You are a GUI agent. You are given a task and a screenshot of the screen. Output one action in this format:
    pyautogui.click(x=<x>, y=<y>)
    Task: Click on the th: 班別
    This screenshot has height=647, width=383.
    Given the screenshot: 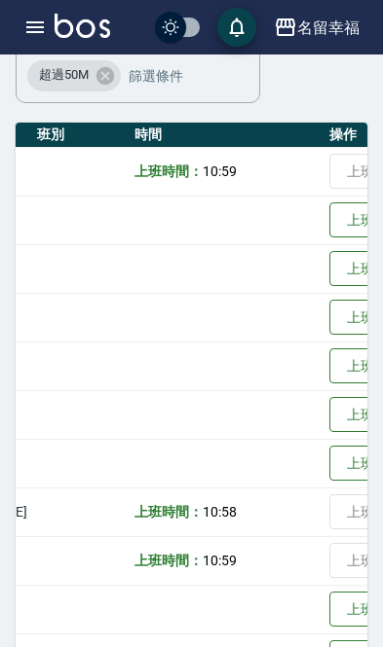 What is the action you would take?
    pyautogui.click(x=81, y=135)
    